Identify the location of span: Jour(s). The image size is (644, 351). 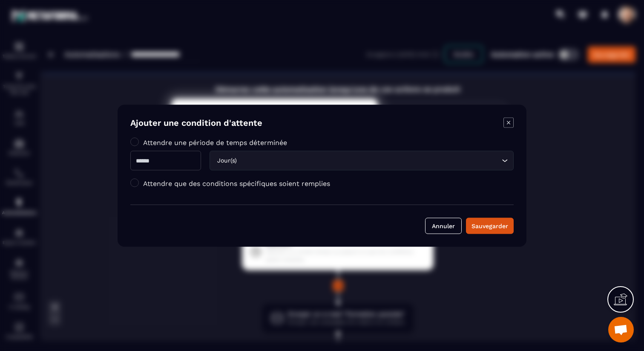
(227, 160).